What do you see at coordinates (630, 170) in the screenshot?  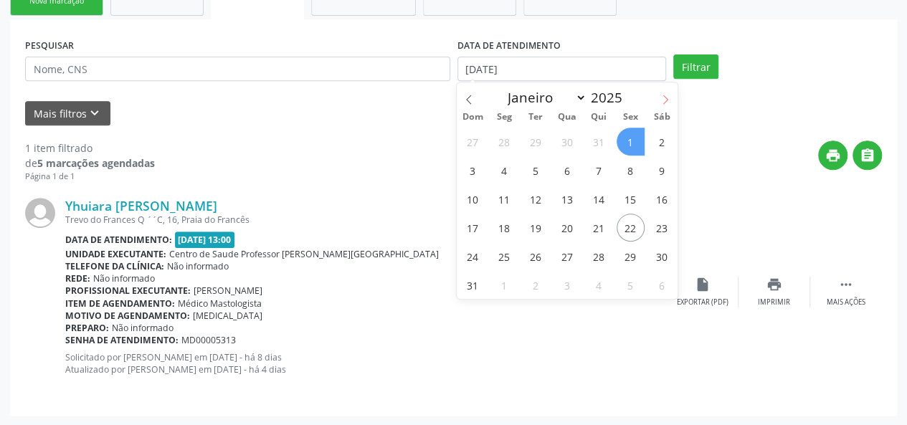 I see `span: Agosto 8, 2025` at bounding box center [630, 170].